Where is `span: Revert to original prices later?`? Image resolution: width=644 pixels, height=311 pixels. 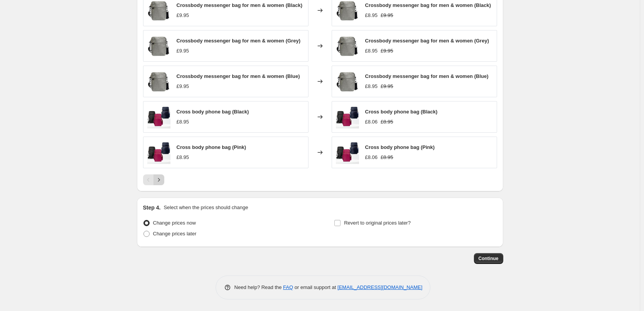 span: Revert to original prices later? is located at coordinates (377, 223).